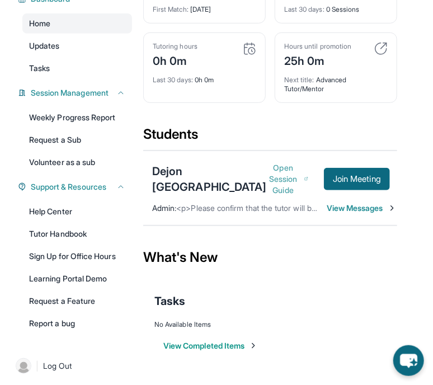  What do you see at coordinates (44, 46) in the screenshot?
I see `span: Updates` at bounding box center [44, 46].